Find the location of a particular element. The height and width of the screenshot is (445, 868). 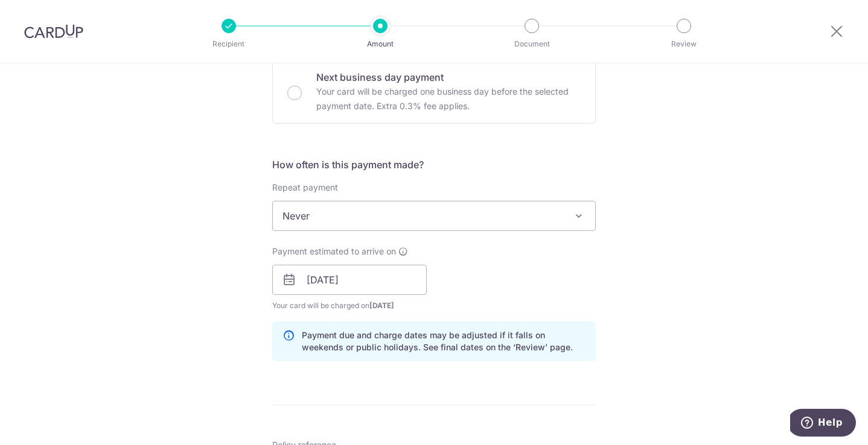

span: Never is located at coordinates (434, 216).